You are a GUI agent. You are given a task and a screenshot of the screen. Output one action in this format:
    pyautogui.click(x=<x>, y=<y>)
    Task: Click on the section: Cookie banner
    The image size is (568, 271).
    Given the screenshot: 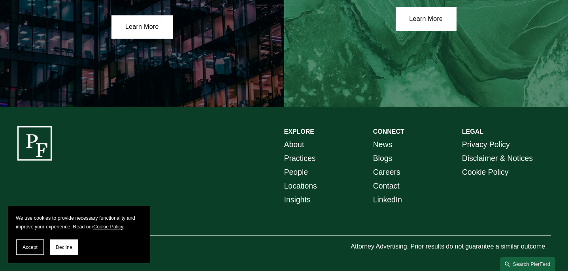 What is the action you would take?
    pyautogui.click(x=79, y=235)
    